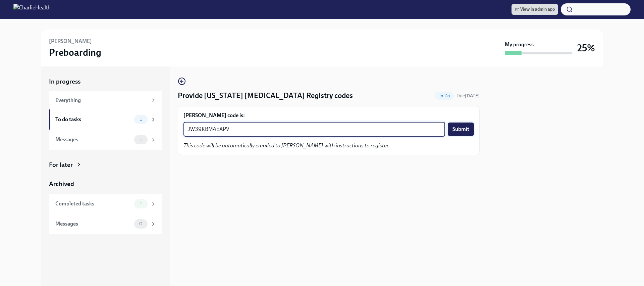 The width and height of the screenshot is (644, 286). Describe the element at coordinates (105, 224) in the screenshot. I see `a: Messages0` at that location.